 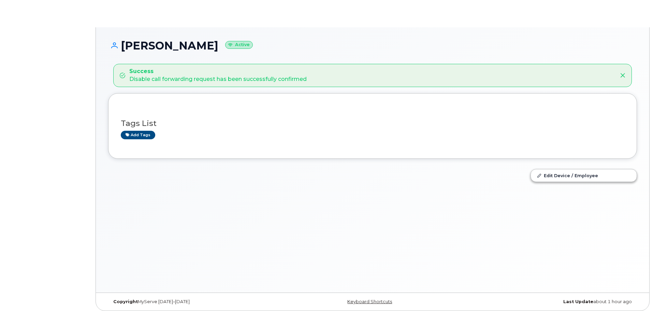 I want to click on a: Edit Device / Employee, so click(x=583, y=175).